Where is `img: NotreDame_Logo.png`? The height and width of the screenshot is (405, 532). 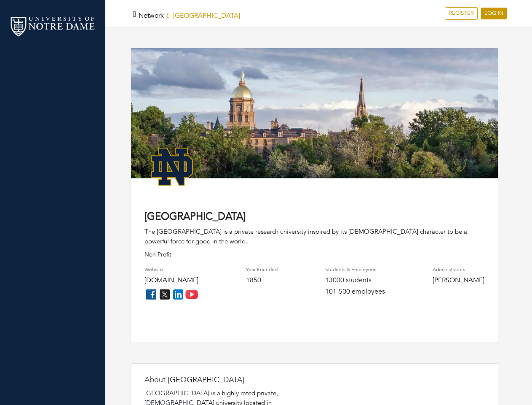 img: NotreDame_Logo.png is located at coordinates (172, 166).